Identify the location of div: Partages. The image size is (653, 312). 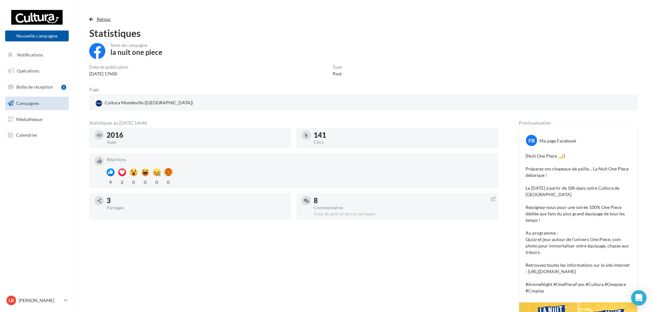
(196, 208).